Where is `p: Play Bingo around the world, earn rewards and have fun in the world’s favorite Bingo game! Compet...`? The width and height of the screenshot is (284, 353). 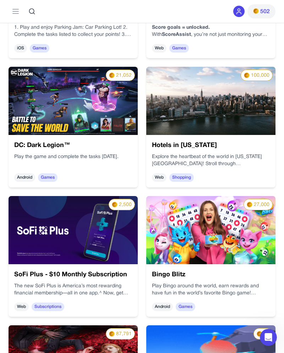
p: Play Bingo around the world, earn rewards and have fun in the world’s favorite Bingo game! Compet... is located at coordinates (211, 289).